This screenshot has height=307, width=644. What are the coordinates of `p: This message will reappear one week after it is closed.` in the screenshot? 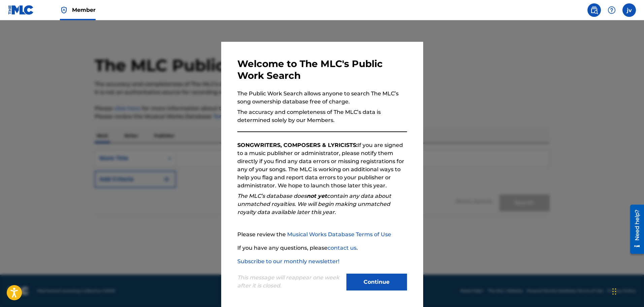 It's located at (290, 281).